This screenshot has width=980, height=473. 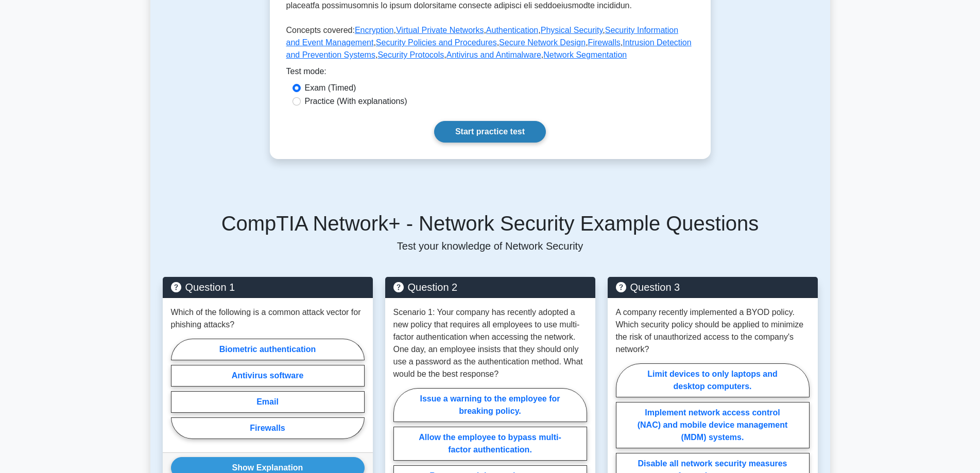 What do you see at coordinates (604, 42) in the screenshot?
I see `a: Firewalls` at bounding box center [604, 42].